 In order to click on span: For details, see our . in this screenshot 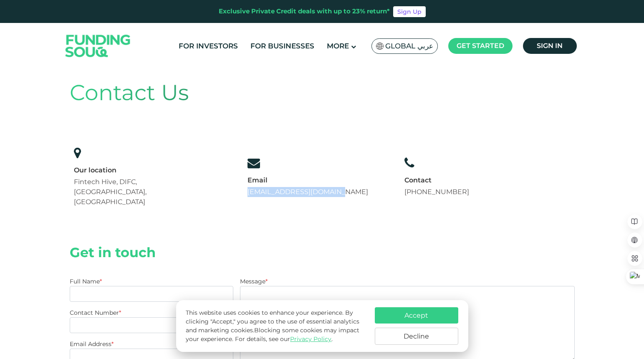, I will do `click(284, 339)`.